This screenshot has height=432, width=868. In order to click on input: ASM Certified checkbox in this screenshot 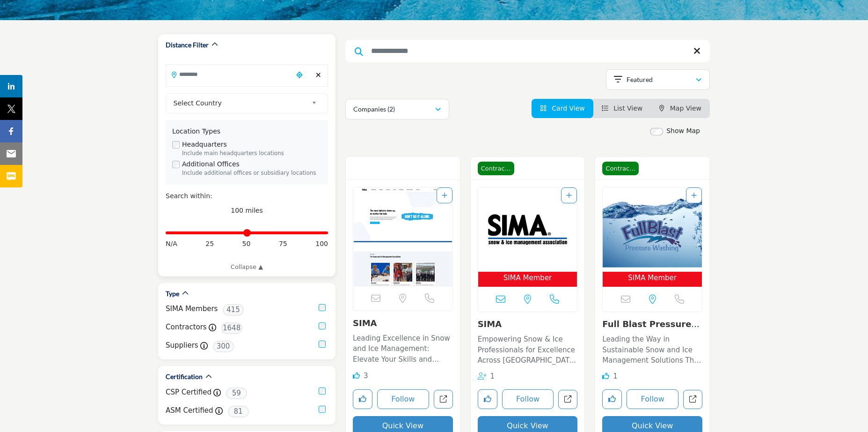, I will do `click(322, 409)`.